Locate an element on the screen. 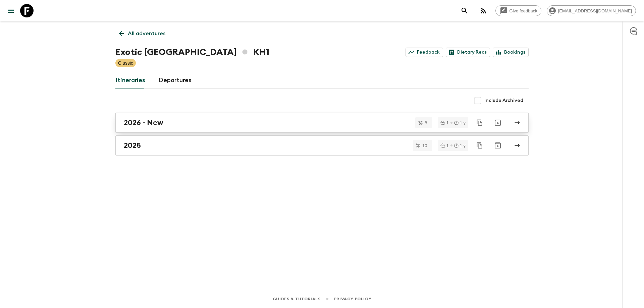 This screenshot has width=644, height=308. a: 2025 is located at coordinates (322, 145).